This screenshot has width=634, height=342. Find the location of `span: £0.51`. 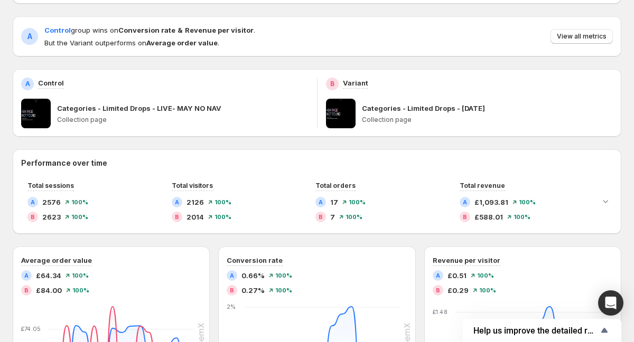

span: £0.51 is located at coordinates (457, 276).